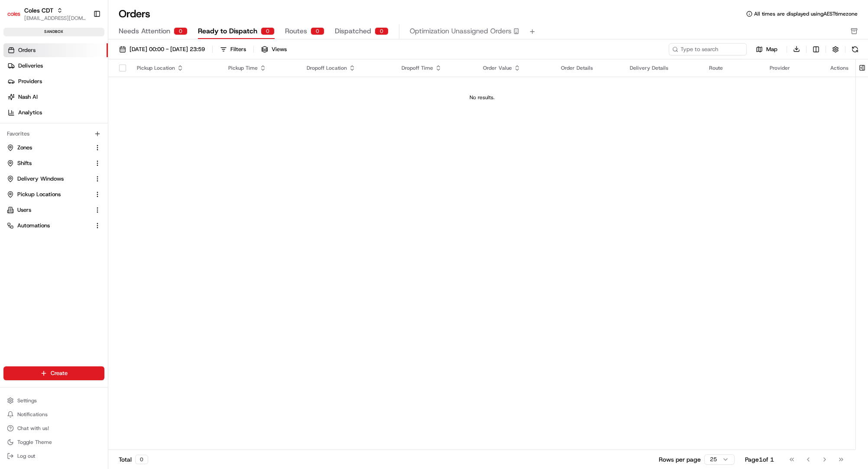  I want to click on button: Toggle Theme, so click(54, 442).